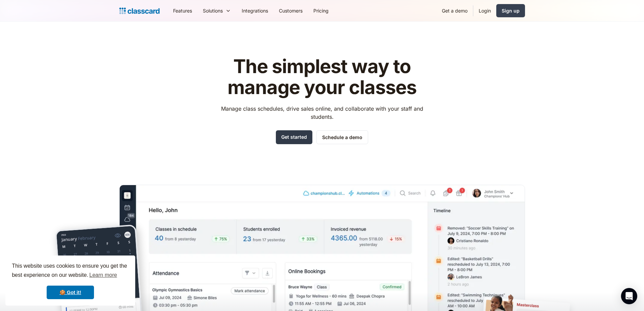 The height and width of the screenshot is (311, 644). Describe the element at coordinates (485, 11) in the screenshot. I see `a: Login` at that location.